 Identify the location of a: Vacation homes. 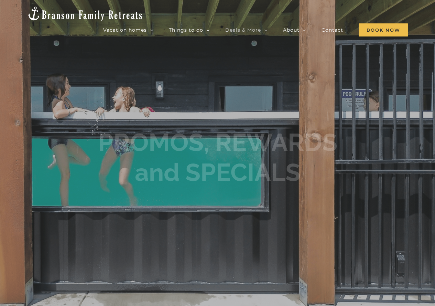
(128, 30).